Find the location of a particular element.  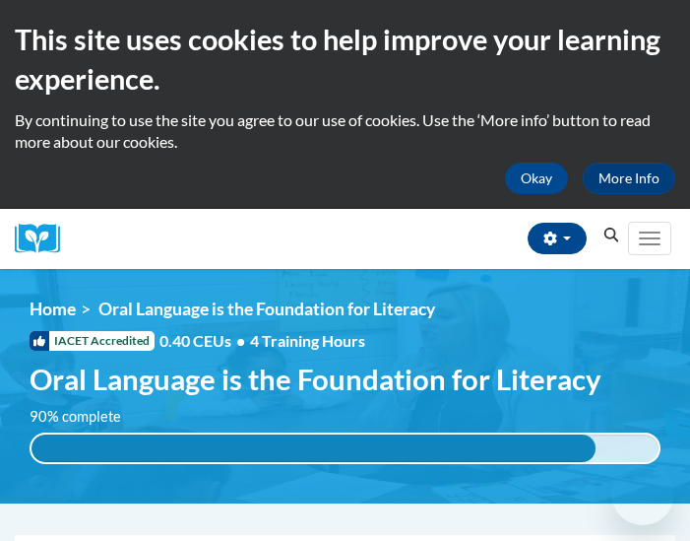

label: 90% complete is located at coordinates (86, 417).